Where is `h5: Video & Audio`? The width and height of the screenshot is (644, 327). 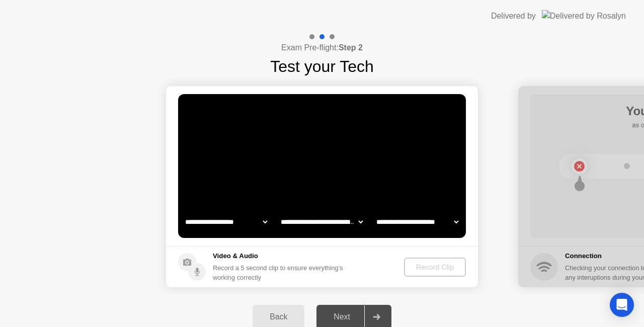
h5: Video & Audio is located at coordinates (279, 256).